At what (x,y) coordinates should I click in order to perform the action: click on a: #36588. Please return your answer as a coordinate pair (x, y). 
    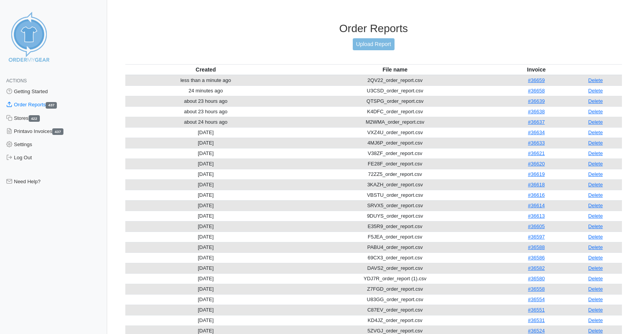
    Looking at the image, I should click on (536, 247).